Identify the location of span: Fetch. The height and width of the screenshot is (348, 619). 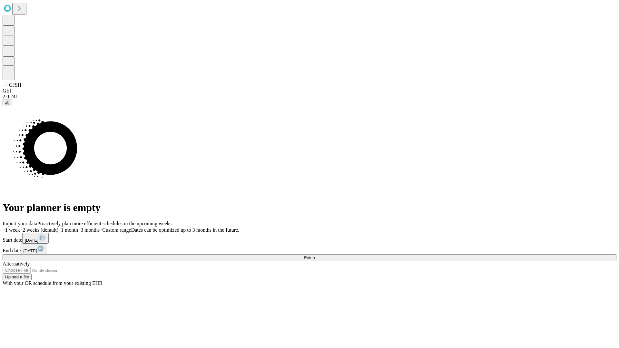
(309, 258).